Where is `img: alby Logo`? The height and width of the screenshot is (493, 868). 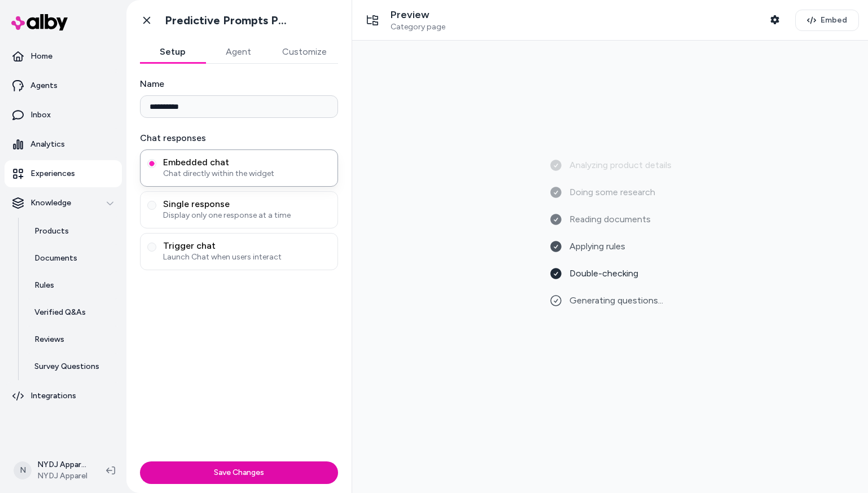
img: alby Logo is located at coordinates (40, 22).